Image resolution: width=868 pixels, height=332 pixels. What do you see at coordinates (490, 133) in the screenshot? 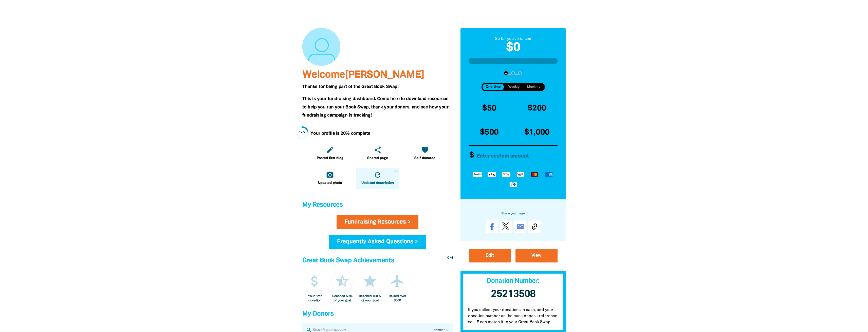
I see `button: $500` at bounding box center [490, 133].